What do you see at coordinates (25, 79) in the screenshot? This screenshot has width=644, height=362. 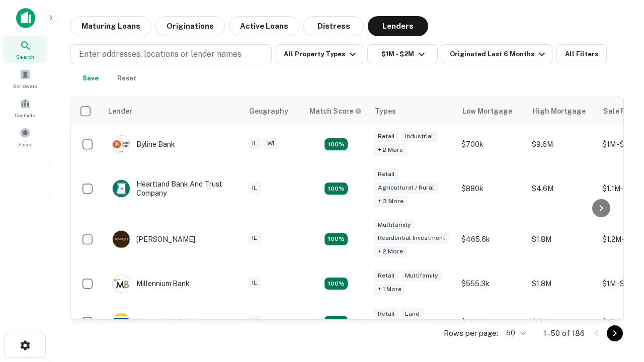 I see `div: Borrowers` at bounding box center [25, 79].